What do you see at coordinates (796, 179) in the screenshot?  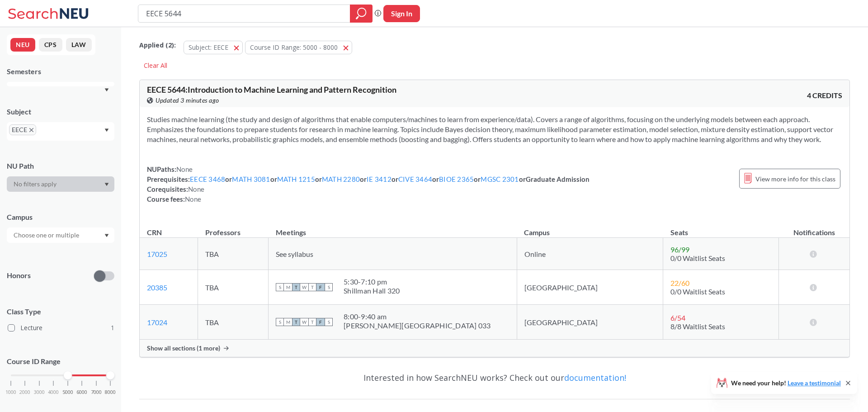 I see `span: View more info for this class` at bounding box center [796, 179].